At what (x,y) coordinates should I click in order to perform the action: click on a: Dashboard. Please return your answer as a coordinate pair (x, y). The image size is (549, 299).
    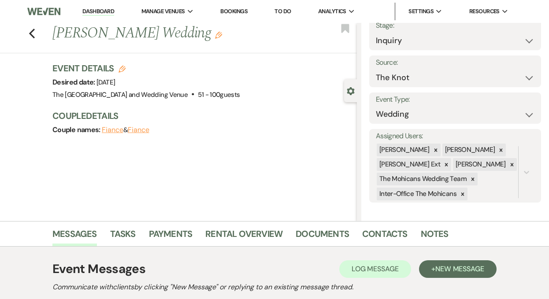
    Looking at the image, I should click on (98, 11).